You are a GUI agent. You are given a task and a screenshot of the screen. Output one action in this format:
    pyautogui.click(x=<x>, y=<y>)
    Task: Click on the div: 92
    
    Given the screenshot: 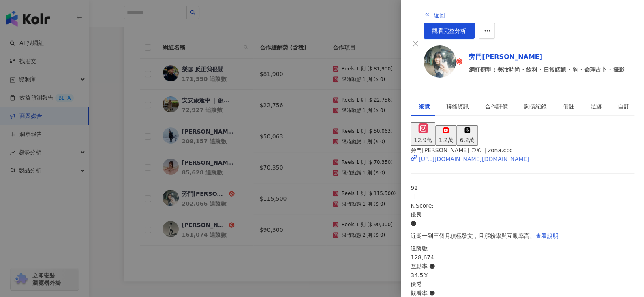 What is the action you would take?
    pyautogui.click(x=522, y=187)
    